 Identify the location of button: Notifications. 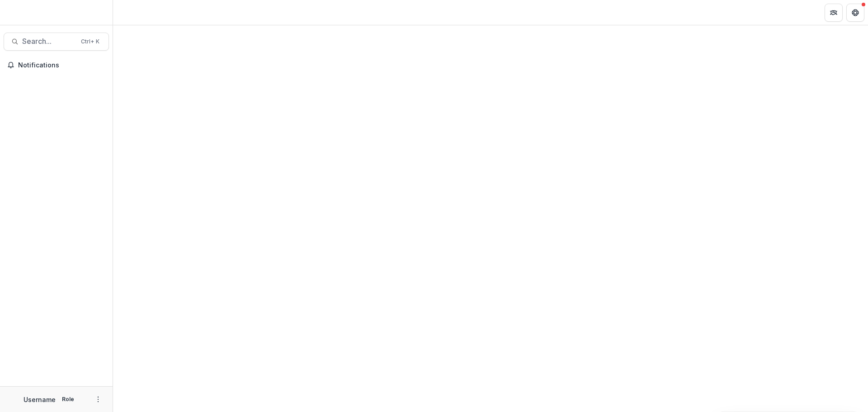
(56, 65).